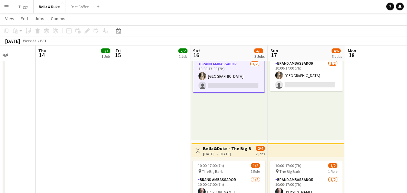  What do you see at coordinates (274, 55) in the screenshot?
I see `span: 17` at bounding box center [274, 55].